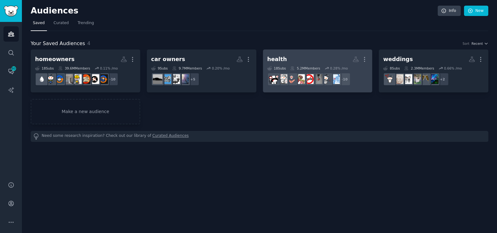  Describe the element at coordinates (61, 24) in the screenshot. I see `a: Curated` at that location.